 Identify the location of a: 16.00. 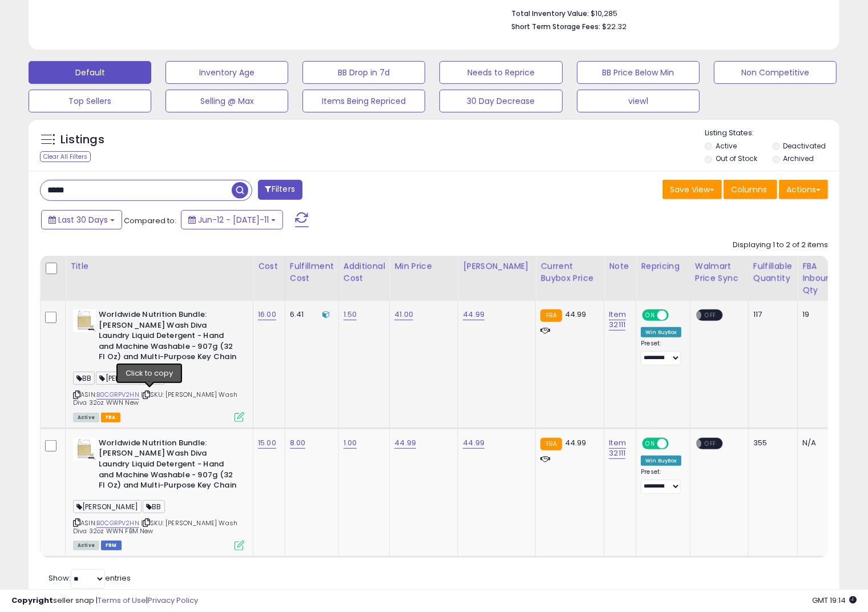
(267, 315).